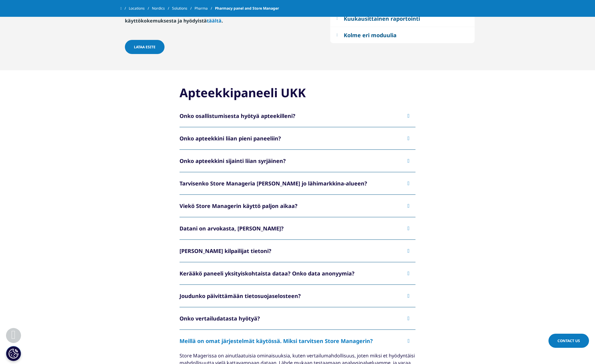  Describe the element at coordinates (267, 273) in the screenshot. I see `div: Kerääkö paneeli yksityiskohtaista dataa? Onko data anonyymia?` at that location.